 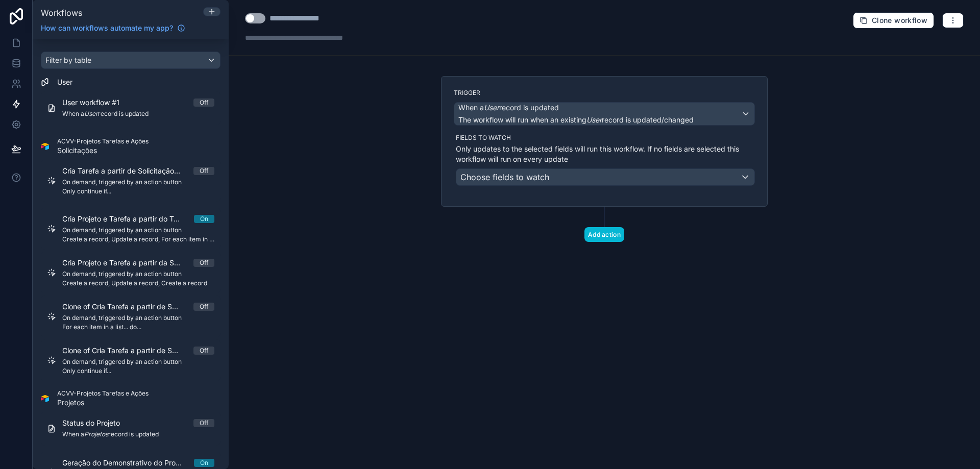 What do you see at coordinates (113, 28) in the screenshot?
I see `a: How can workflows automate my app?` at bounding box center [113, 28].